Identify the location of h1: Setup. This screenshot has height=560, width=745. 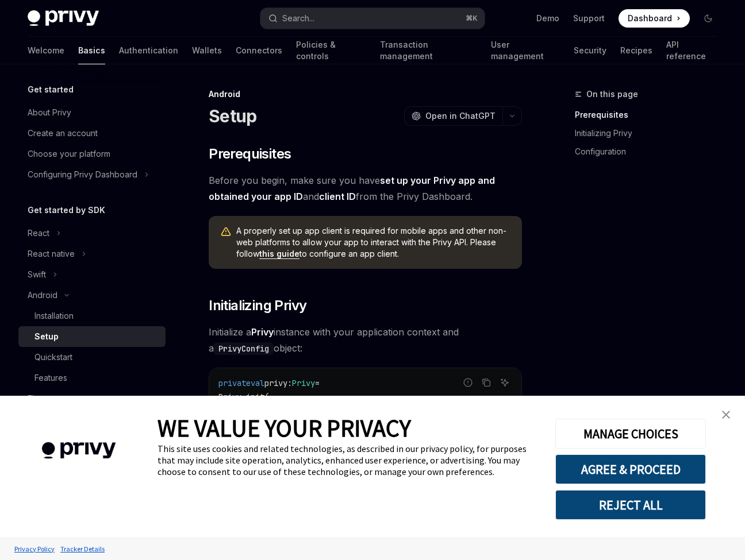
(232, 116).